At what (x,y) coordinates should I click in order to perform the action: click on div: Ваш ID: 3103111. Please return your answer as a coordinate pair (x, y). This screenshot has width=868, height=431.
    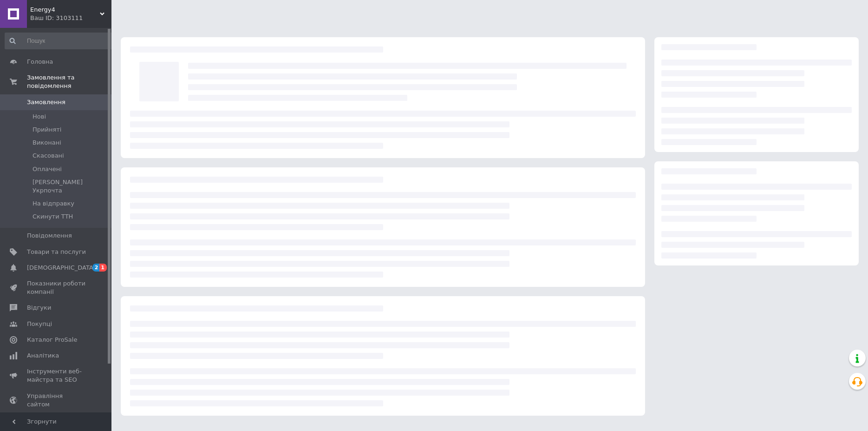
    Looking at the image, I should click on (71, 18).